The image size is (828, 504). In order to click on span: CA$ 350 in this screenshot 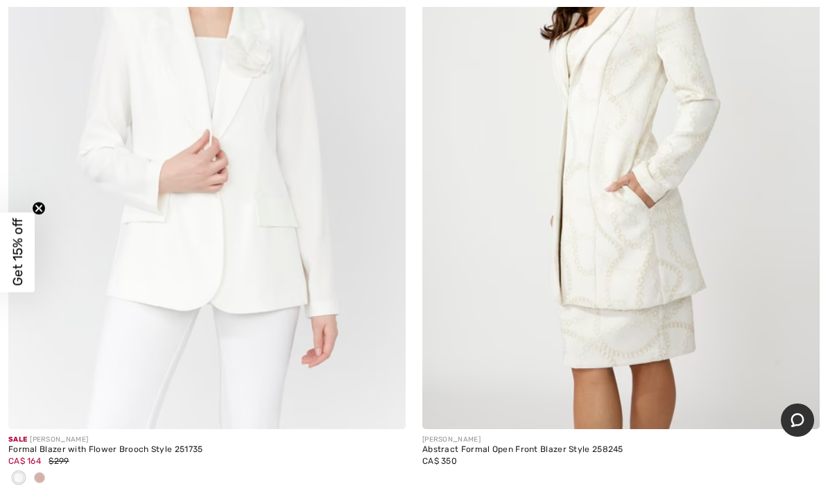, I will do `click(440, 460)`.